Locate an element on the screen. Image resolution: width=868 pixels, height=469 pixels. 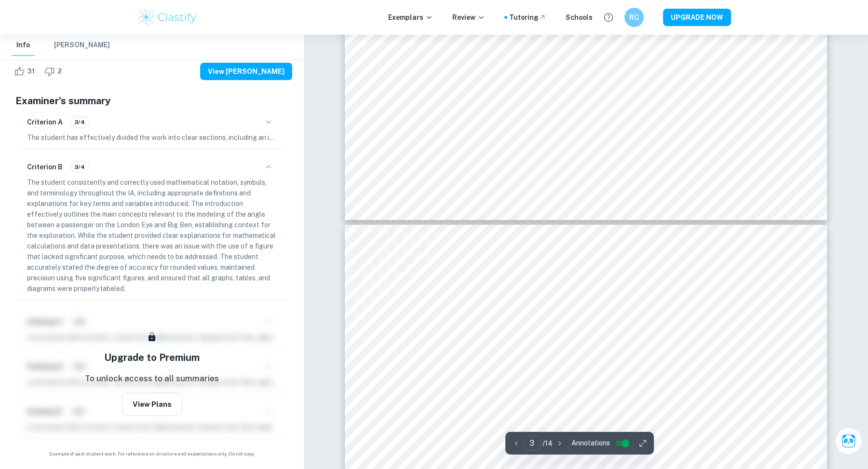
a: Tutoring is located at coordinates (527, 17).